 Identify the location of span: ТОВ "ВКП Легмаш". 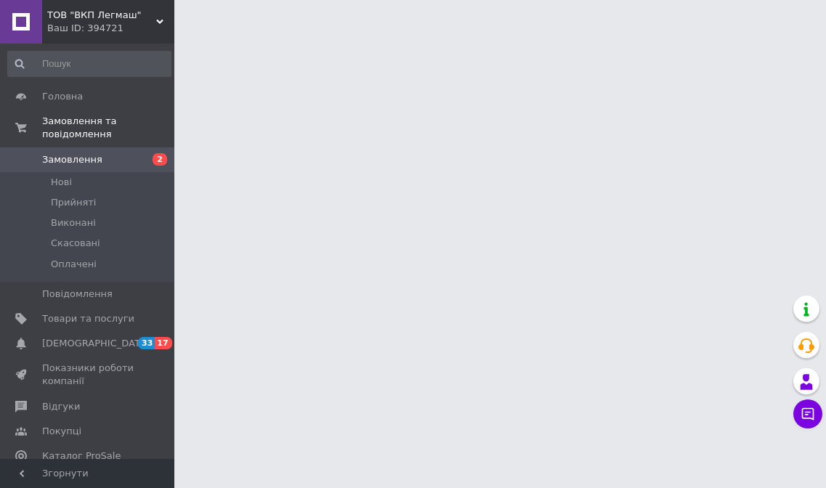
(102, 15).